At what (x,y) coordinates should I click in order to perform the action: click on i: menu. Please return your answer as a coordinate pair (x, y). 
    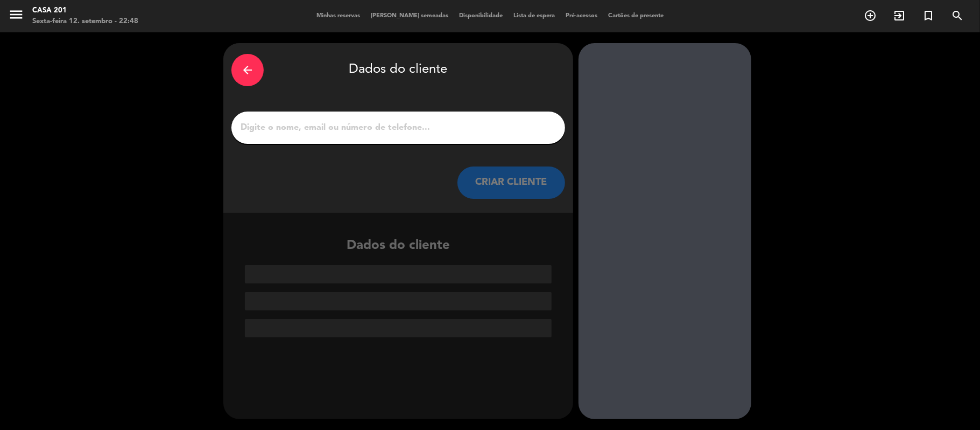
    Looking at the image, I should click on (16, 15).